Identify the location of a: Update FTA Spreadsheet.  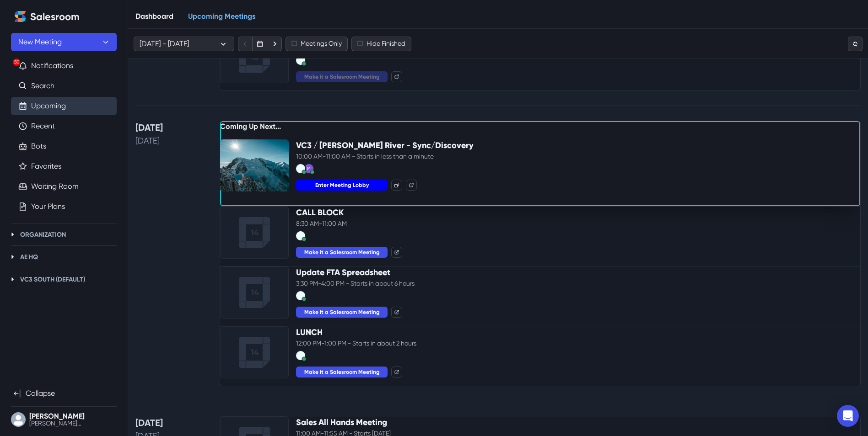
(343, 273).